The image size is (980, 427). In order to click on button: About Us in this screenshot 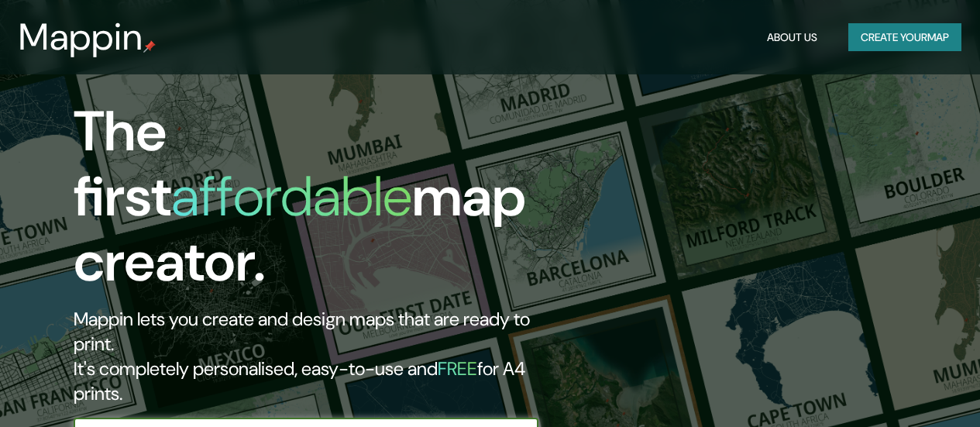, I will do `click(792, 38)`.